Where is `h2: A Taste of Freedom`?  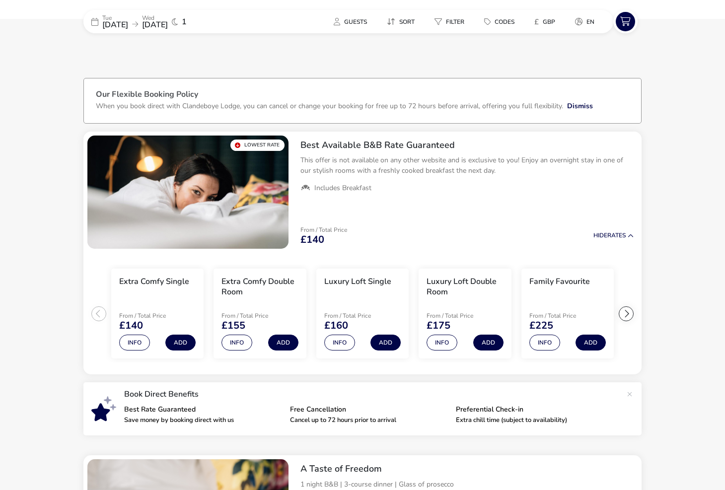
h2: A Taste of Freedom is located at coordinates (467, 469).